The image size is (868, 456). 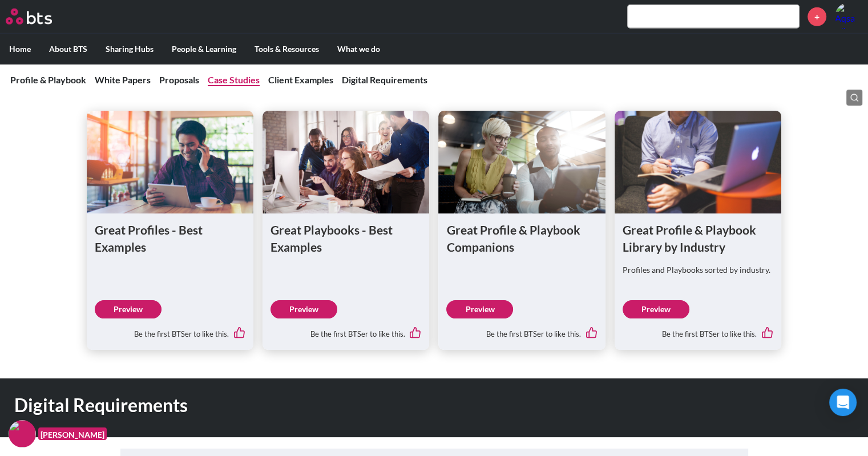 What do you see at coordinates (170, 238) in the screenshot?
I see `h1: Great Profiles - Best Examples` at bounding box center [170, 238].